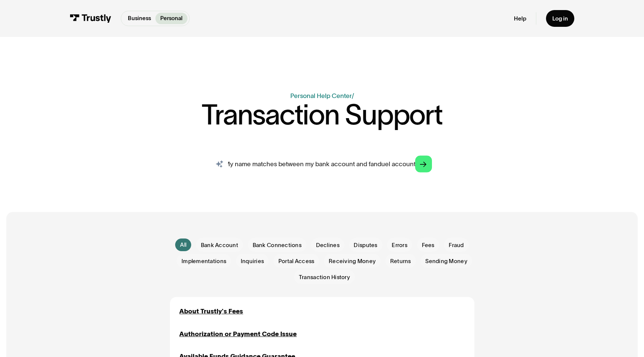 The width and height of the screenshot is (644, 357). I want to click on span: Disputes, so click(365, 245).